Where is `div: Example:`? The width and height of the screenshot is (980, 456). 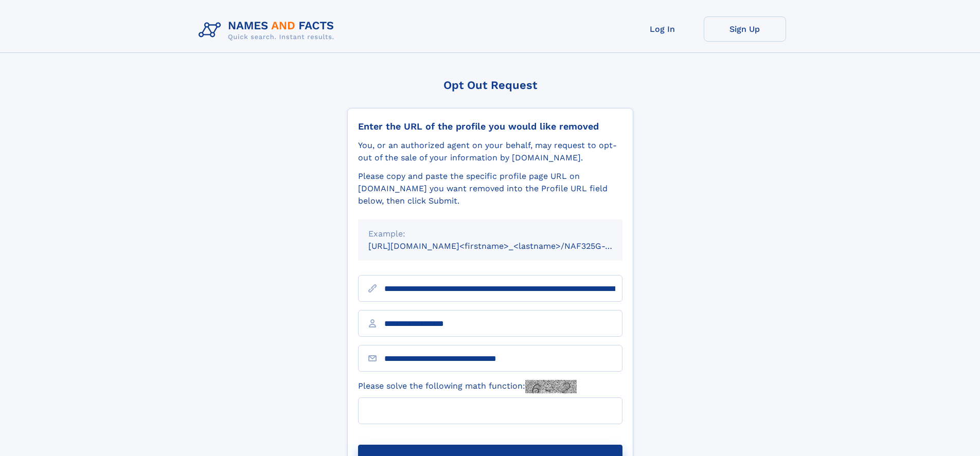
div: Example: is located at coordinates (490, 234).